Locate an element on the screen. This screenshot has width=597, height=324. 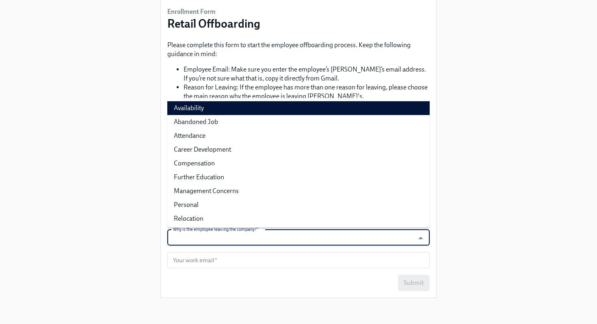
li: Personal is located at coordinates (298, 205).